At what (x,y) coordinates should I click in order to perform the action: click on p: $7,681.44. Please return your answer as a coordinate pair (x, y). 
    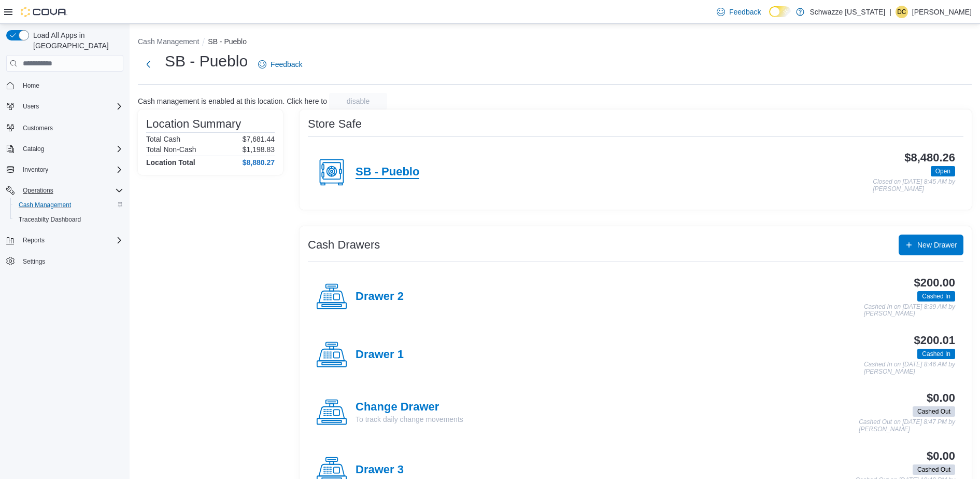
    Looking at the image, I should click on (259, 139).